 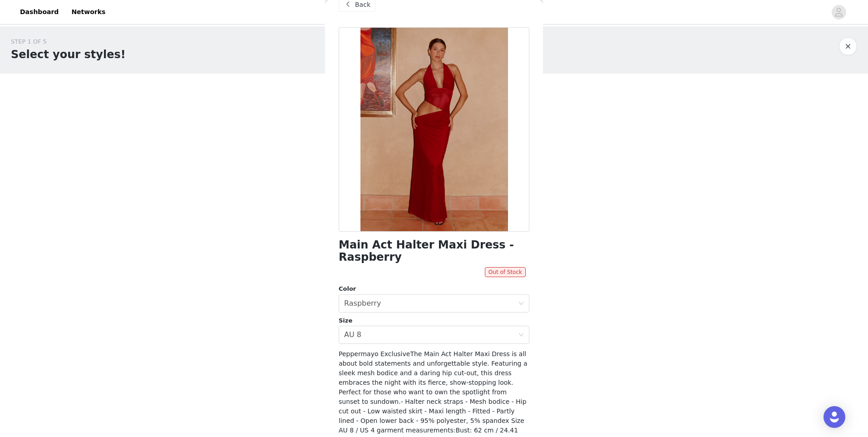 I want to click on div: Open Intercom Messenger, so click(x=834, y=417).